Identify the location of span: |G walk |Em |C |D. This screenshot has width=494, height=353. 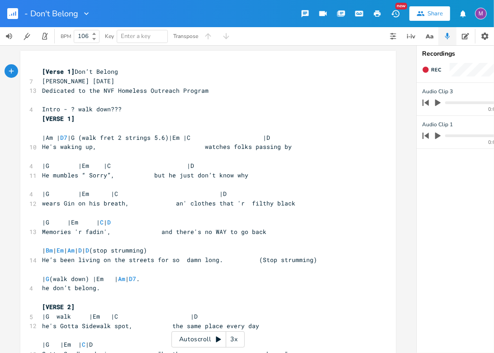
(120, 316).